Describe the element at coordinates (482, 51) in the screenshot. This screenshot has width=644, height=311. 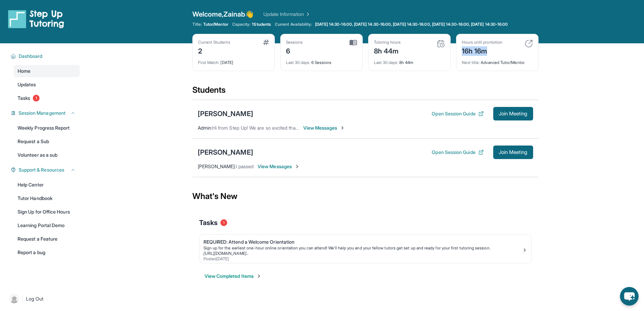
I see `div: 16h 16m` at that location.